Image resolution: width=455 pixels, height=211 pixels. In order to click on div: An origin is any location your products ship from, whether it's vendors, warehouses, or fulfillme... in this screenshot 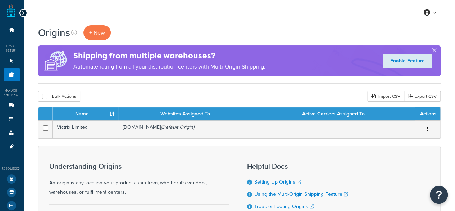, I will do `click(139, 179)`.